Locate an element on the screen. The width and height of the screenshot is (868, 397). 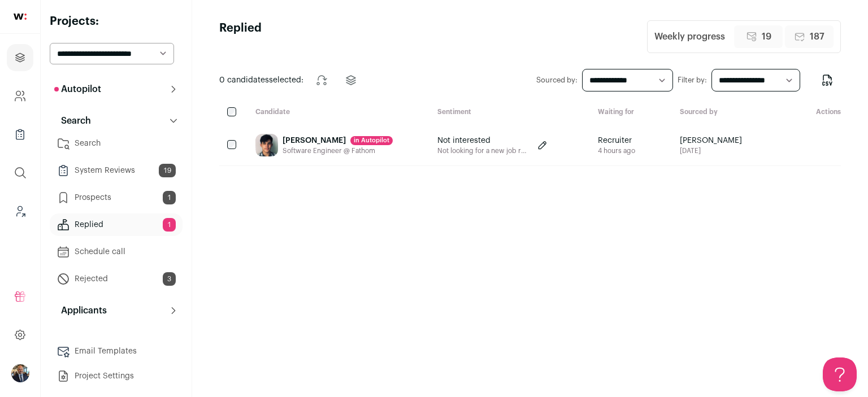
p: Not looking for a new job right now is located at coordinates (483, 151).